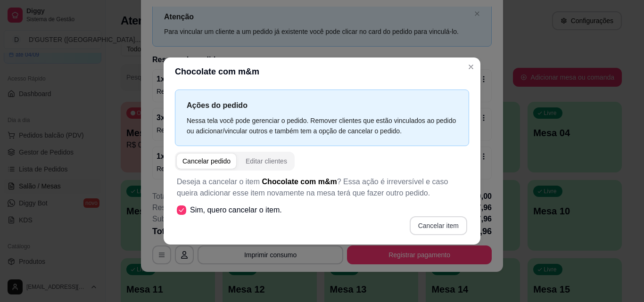 The height and width of the screenshot is (302, 644). What do you see at coordinates (322, 72) in the screenshot?
I see `header: Chocolate com m&m` at bounding box center [322, 72].